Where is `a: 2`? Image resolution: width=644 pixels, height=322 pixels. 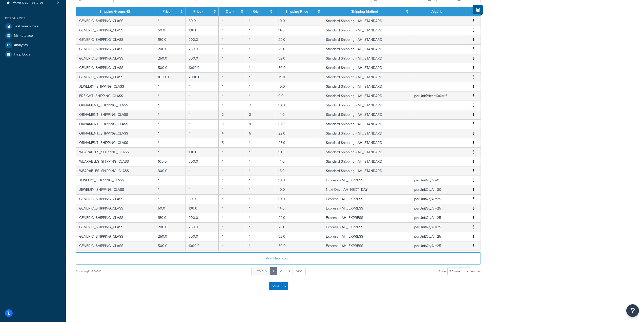
a: 2 is located at coordinates (281, 271).